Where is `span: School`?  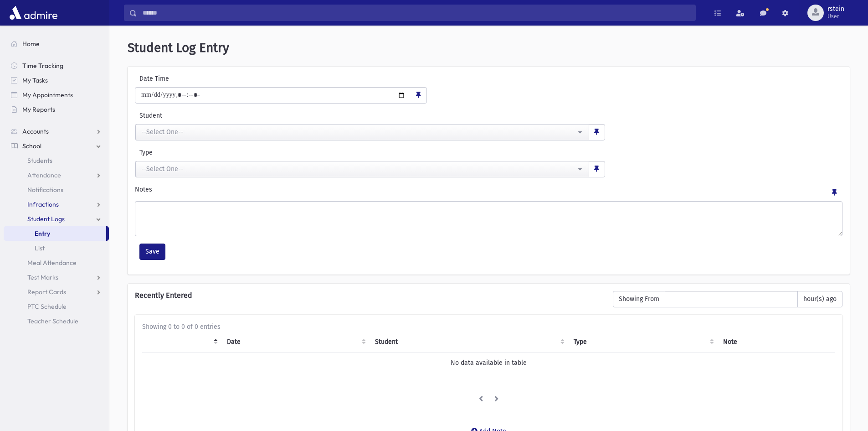
span: School is located at coordinates (32, 146).